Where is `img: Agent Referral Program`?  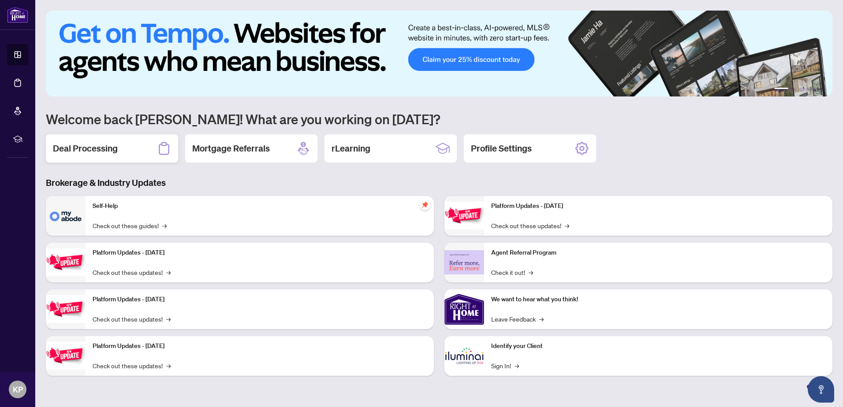
img: Agent Referral Program is located at coordinates (464, 262).